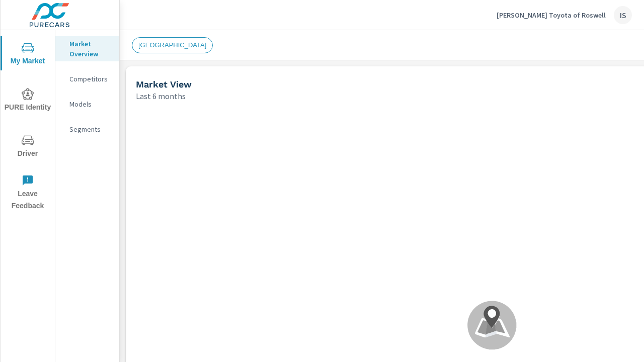  Describe the element at coordinates (87, 49) in the screenshot. I see `div: Market Overview` at that location.